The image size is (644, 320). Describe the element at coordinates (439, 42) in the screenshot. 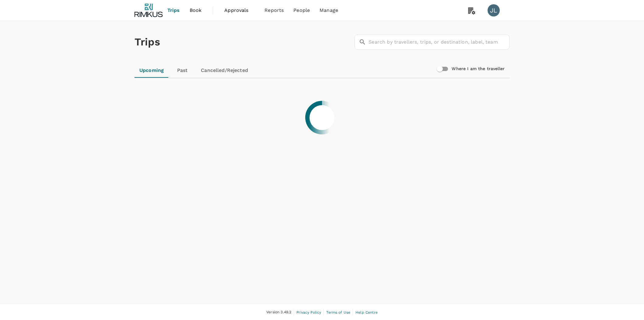

I see `input: Search by travellers, trips, or destination, label, team` at that location.